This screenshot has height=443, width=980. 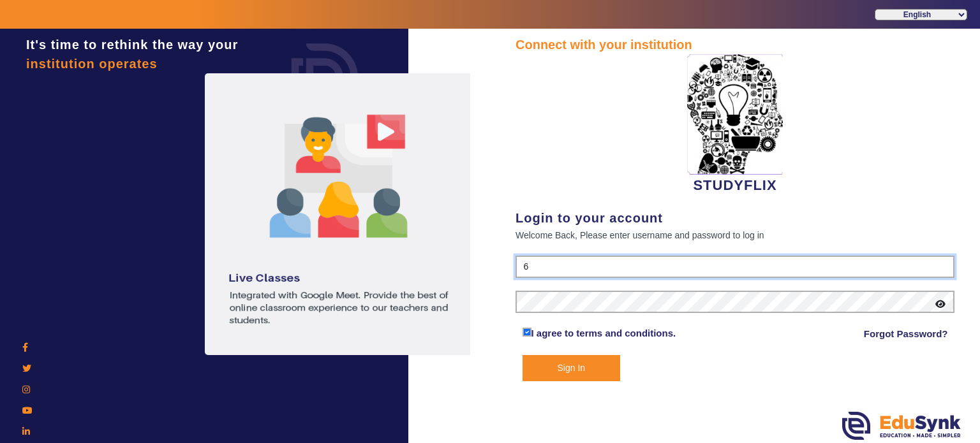 What do you see at coordinates (735, 267) in the screenshot?
I see `input: User Name` at bounding box center [735, 267].